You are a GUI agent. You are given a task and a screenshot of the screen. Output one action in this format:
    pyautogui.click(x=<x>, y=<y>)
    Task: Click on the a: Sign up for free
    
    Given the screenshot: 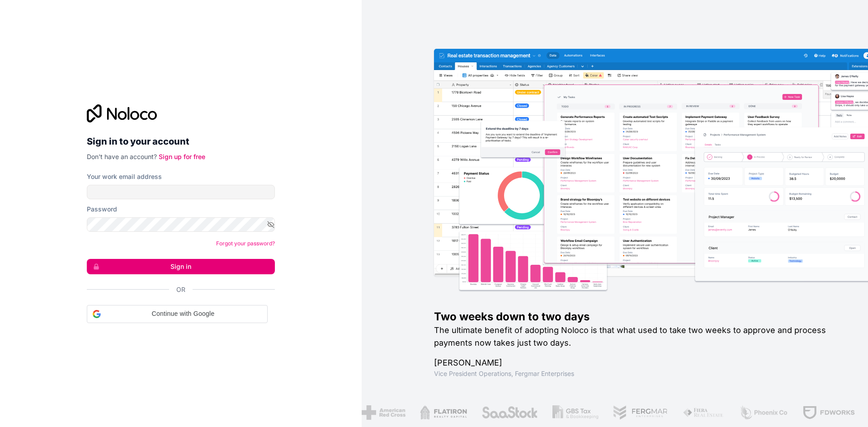 What is the action you would take?
    pyautogui.click(x=182, y=156)
    